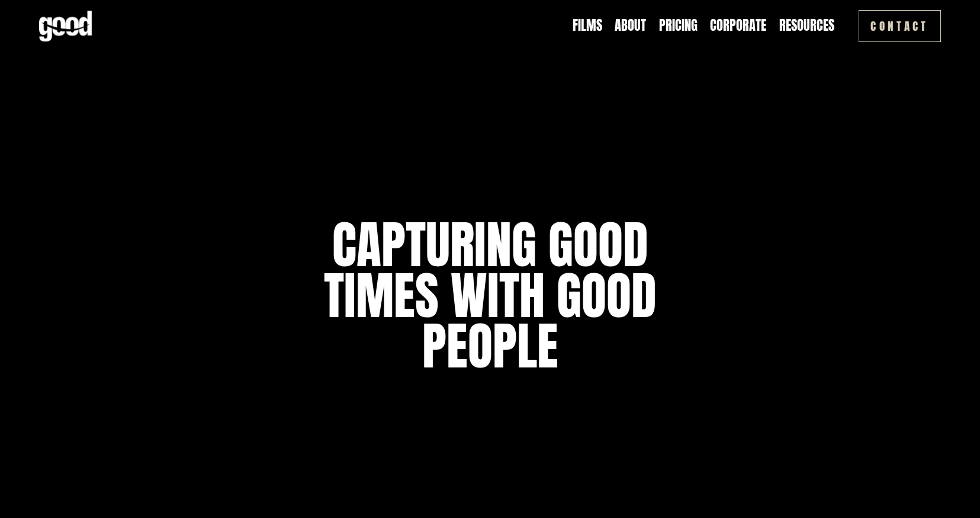 The height and width of the screenshot is (518, 980). What do you see at coordinates (807, 26) in the screenshot?
I see `a: folder dropdown` at bounding box center [807, 26].